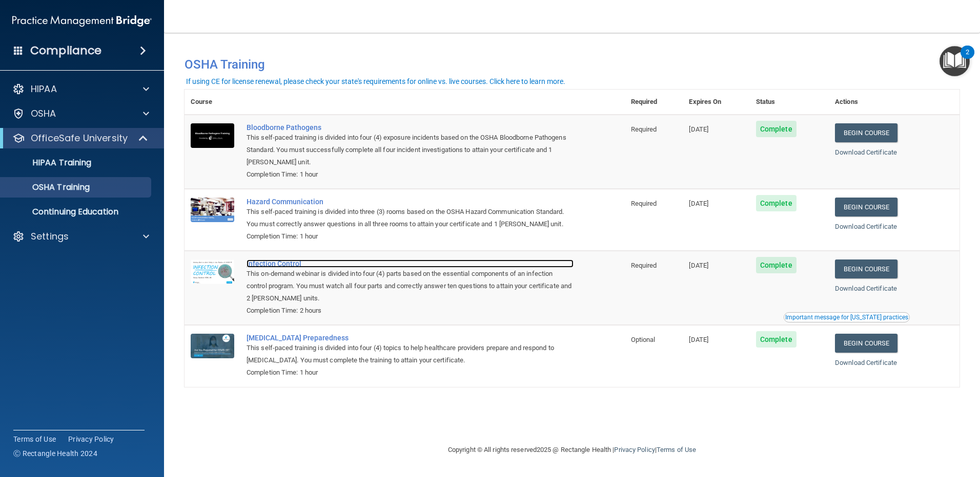 This screenshot has width=980, height=477. Describe the element at coordinates (44, 113) in the screenshot. I see `p: OSHA` at that location.